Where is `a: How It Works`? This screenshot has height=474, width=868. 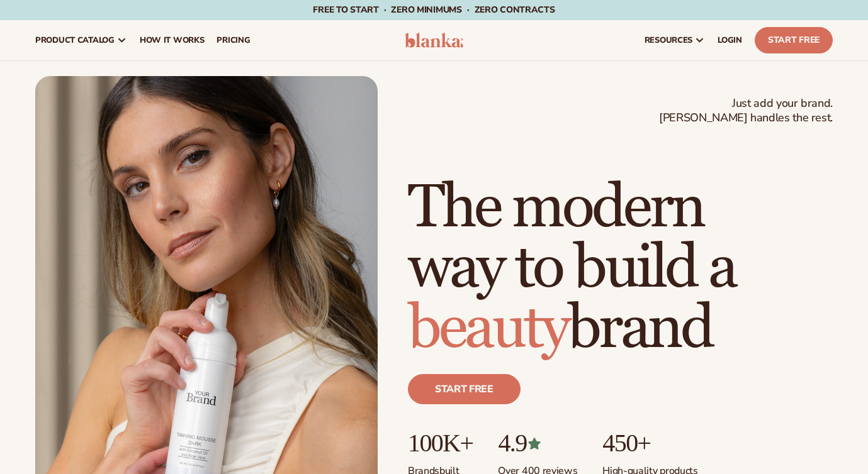 a: How It Works is located at coordinates (172, 40).